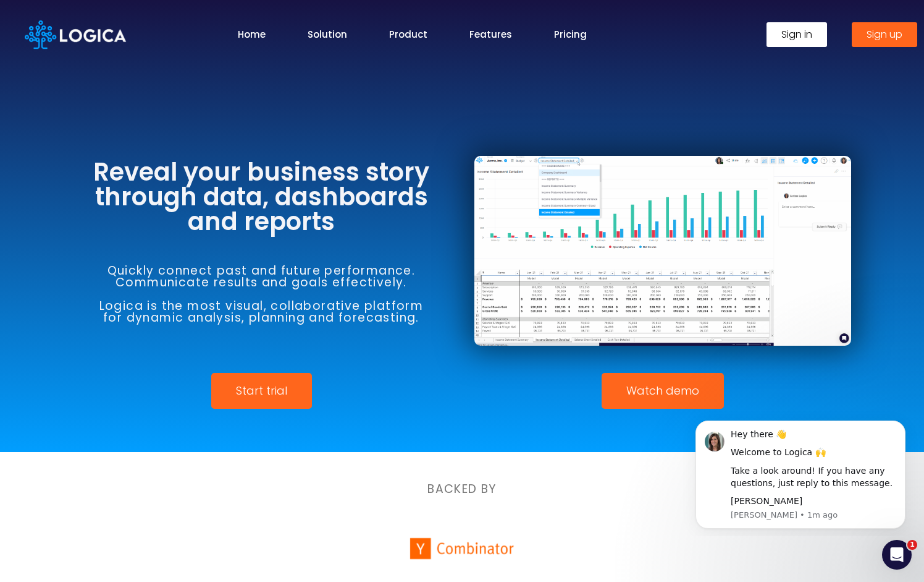 This screenshot has height=582, width=924. I want to click on h6: Quickly connect past and future performance. Communicate results and goals effectively. Logica is..., so click(261, 294).